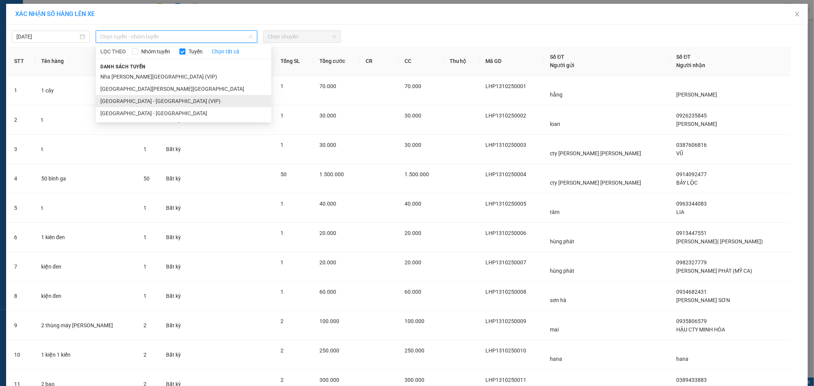 The height and width of the screenshot is (386, 814). What do you see at coordinates (692, 174) in the screenshot?
I see `span: 0914092477` at bounding box center [692, 174].